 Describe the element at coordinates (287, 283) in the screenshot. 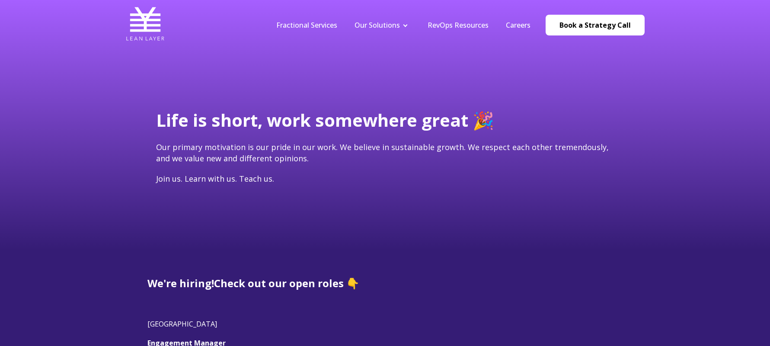

I see `span: Check out our open roles 👇` at that location.